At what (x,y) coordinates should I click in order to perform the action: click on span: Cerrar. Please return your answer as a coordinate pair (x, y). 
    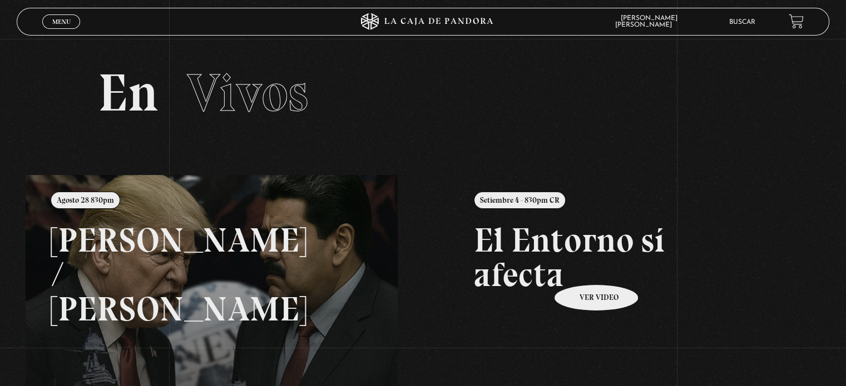
    Looking at the image, I should click on (61, 32).